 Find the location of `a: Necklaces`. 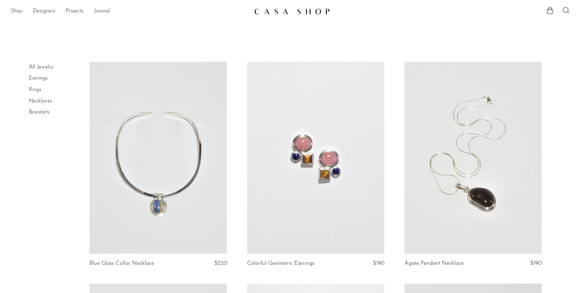

a: Necklaces is located at coordinates (40, 101).